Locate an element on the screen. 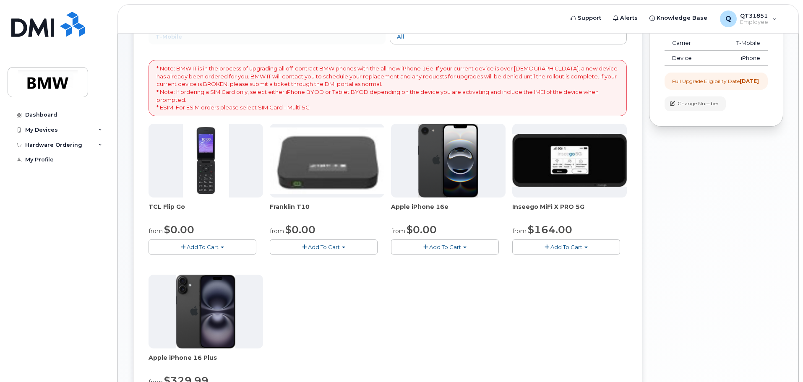 The height and width of the screenshot is (382, 803). span: Apple iPhone 16e is located at coordinates (448, 211).